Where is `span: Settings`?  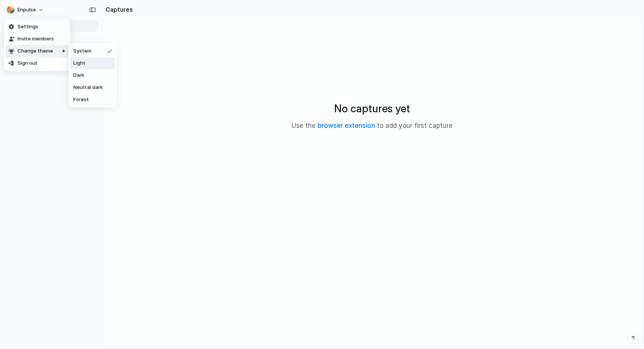
span: Settings is located at coordinates (28, 27).